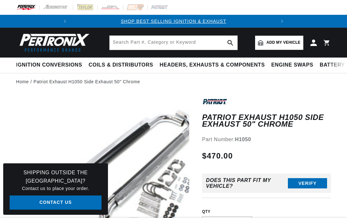 This screenshot has width=347, height=218. What do you see at coordinates (267, 140) in the screenshot?
I see `div: Part Number:` at bounding box center [267, 140].